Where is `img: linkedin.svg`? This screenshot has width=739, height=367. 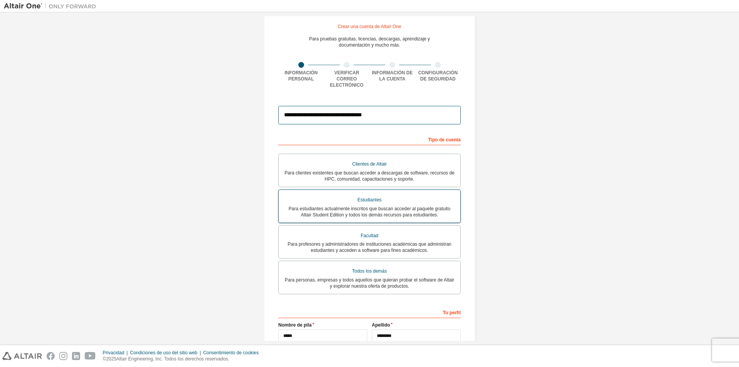
img: linkedin.svg is located at coordinates (76, 356).